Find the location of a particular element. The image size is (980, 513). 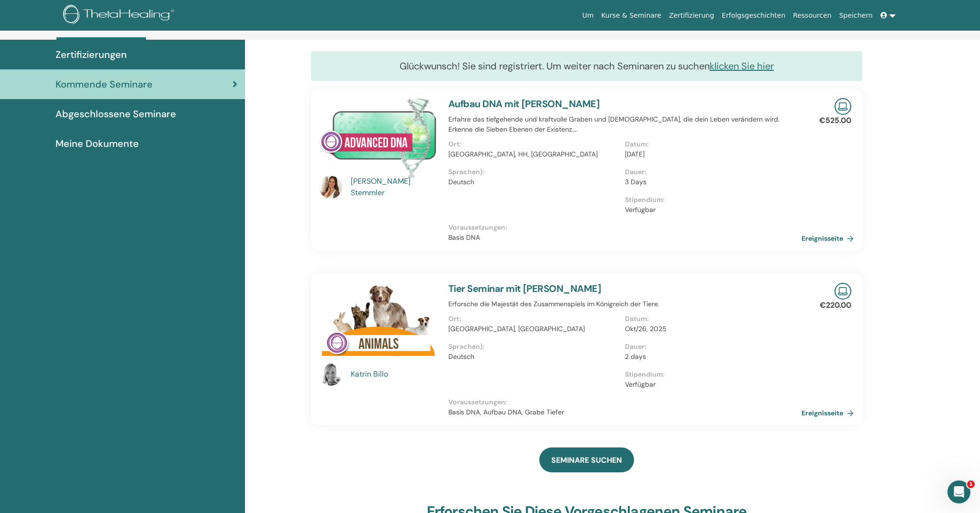

span: SEMINARE SUCHEN is located at coordinates (587, 460).